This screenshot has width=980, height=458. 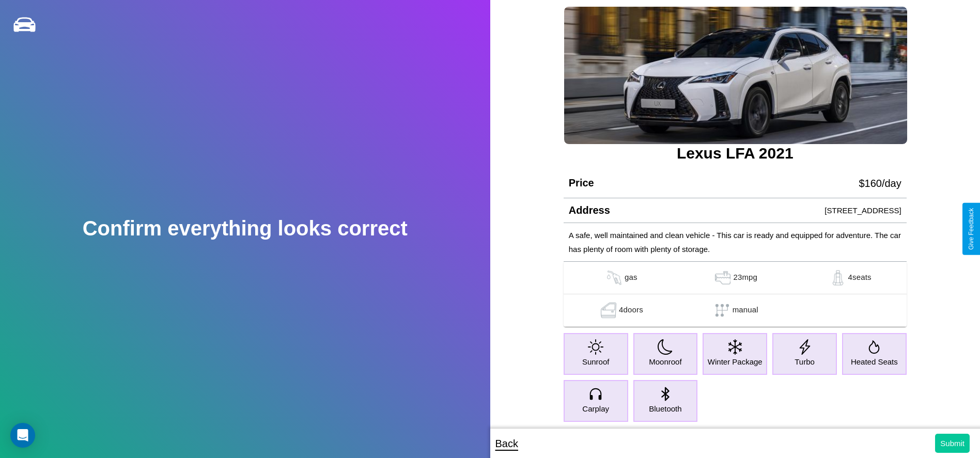 What do you see at coordinates (245, 228) in the screenshot?
I see `h2: Confirm everything looks correct` at bounding box center [245, 228].